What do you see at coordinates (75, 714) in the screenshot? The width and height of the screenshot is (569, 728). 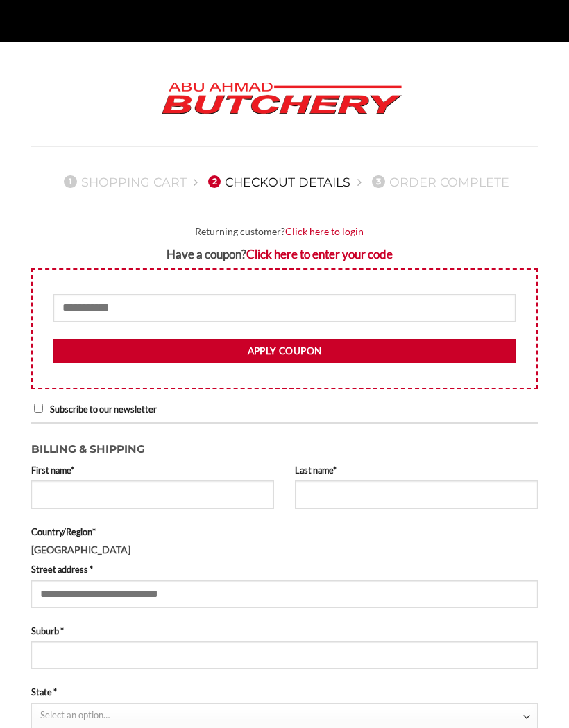 I see `span: Select an option…` at bounding box center [75, 714].